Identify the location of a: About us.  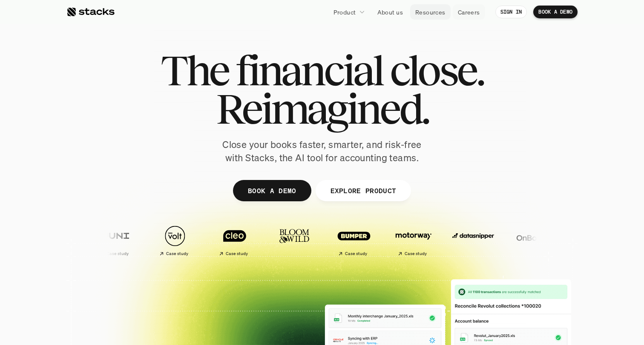
(390, 12).